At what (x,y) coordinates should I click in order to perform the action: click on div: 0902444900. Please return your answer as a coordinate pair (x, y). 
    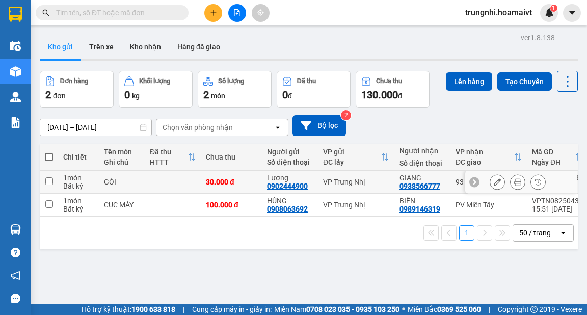
    Looking at the image, I should click on (287, 186).